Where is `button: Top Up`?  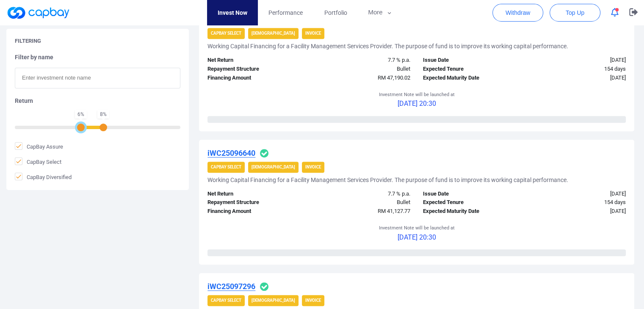
button: Top Up is located at coordinates (575, 13).